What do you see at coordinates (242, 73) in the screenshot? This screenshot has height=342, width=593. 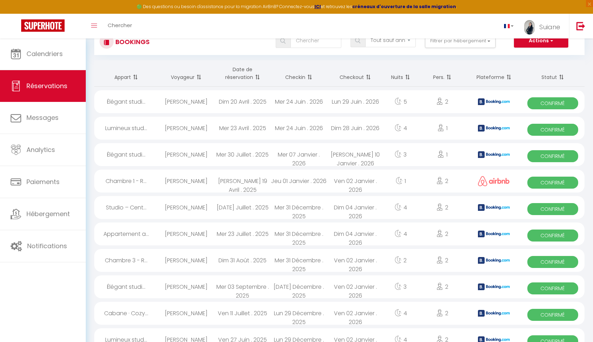 I see `th: Sort by booking date` at bounding box center [242, 73].